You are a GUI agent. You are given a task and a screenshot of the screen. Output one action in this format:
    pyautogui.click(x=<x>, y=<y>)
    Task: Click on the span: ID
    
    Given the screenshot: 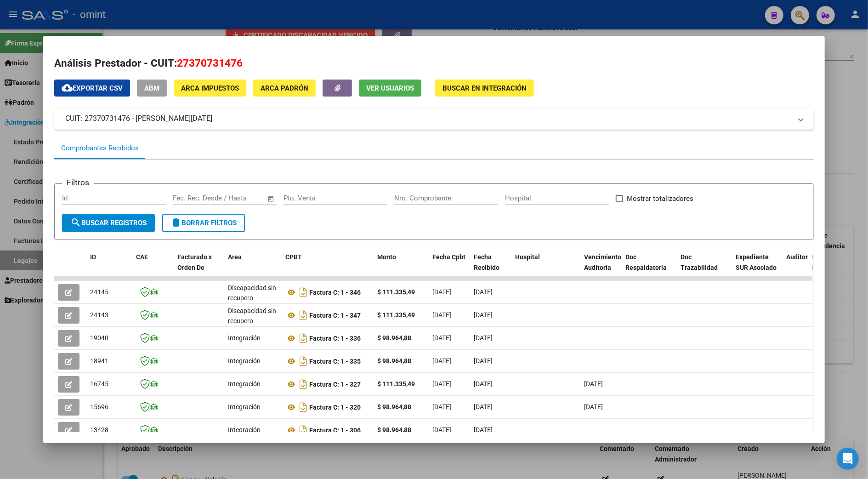 What is the action you would take?
    pyautogui.click(x=93, y=257)
    